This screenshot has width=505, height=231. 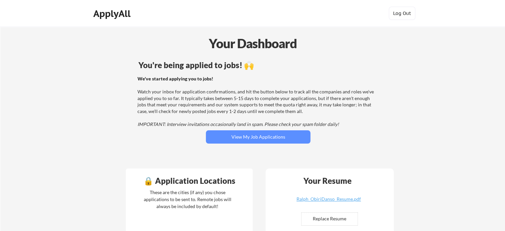 What do you see at coordinates (258, 137) in the screenshot?
I see `button: View My Job Applications` at bounding box center [258, 137].